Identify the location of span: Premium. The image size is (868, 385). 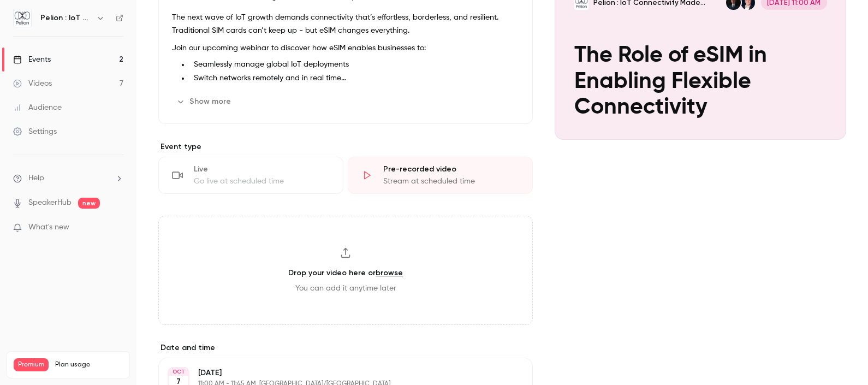
(31, 364).